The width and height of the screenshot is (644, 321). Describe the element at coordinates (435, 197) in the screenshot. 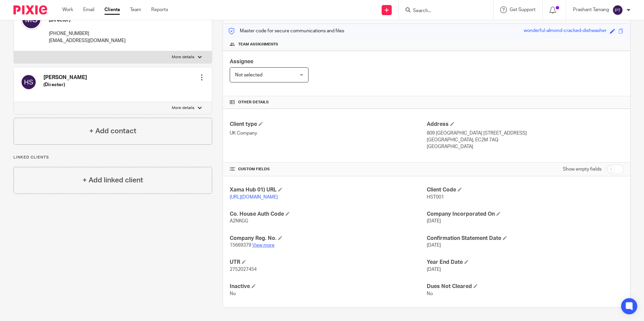

I see `span: HST001` at that location.